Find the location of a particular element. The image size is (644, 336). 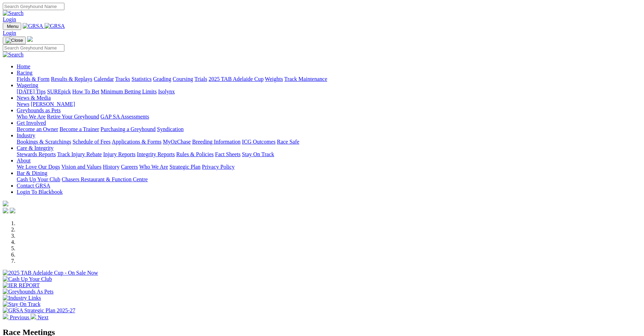

a: Racing is located at coordinates (24, 72).